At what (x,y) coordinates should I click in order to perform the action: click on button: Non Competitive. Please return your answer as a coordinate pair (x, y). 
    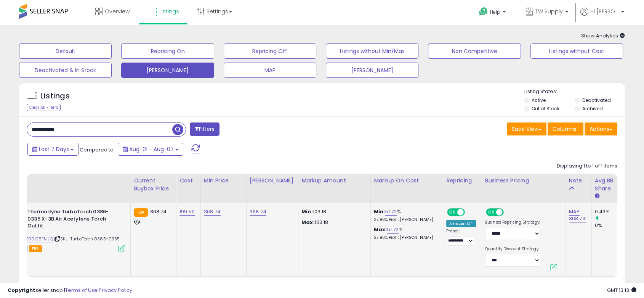
    Looking at the image, I should click on (474, 51).